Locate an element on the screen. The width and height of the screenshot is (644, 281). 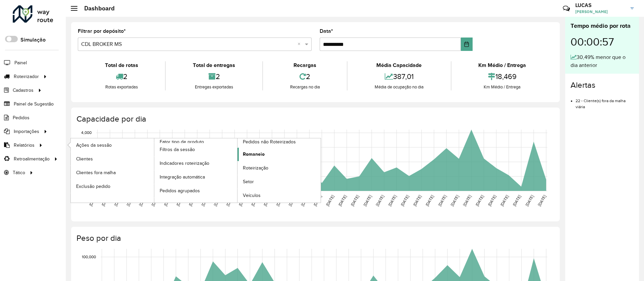
h3: LUCAS is located at coordinates (600, 5).